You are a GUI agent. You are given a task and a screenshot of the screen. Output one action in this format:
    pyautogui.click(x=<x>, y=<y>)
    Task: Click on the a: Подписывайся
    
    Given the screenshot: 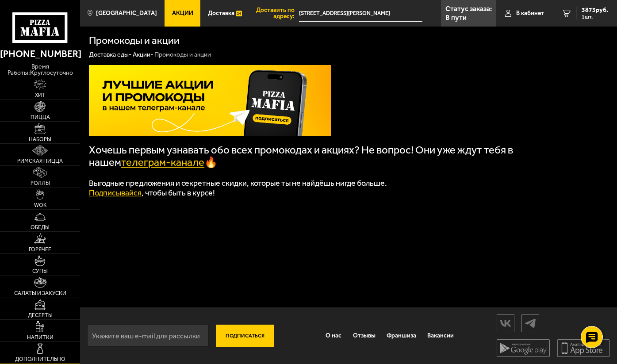 What is the action you would take?
    pyautogui.click(x=115, y=193)
    